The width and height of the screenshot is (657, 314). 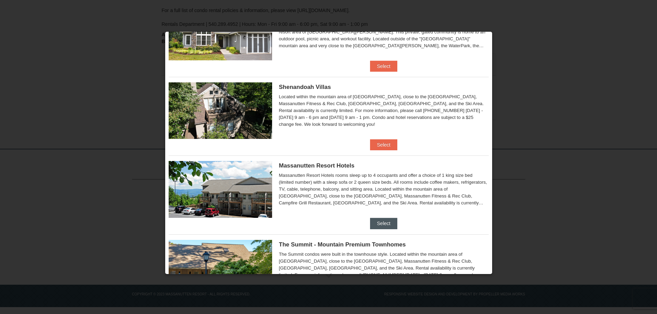 I want to click on img: 19219019-2-e70bf45f.jpg, so click(x=220, y=111).